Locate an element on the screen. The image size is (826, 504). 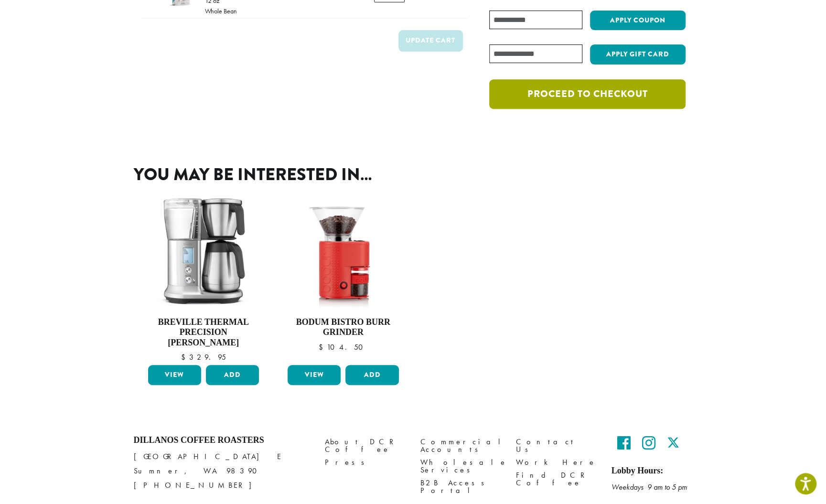
h4: Dillanos Coffee Roasters is located at coordinates (222, 441).